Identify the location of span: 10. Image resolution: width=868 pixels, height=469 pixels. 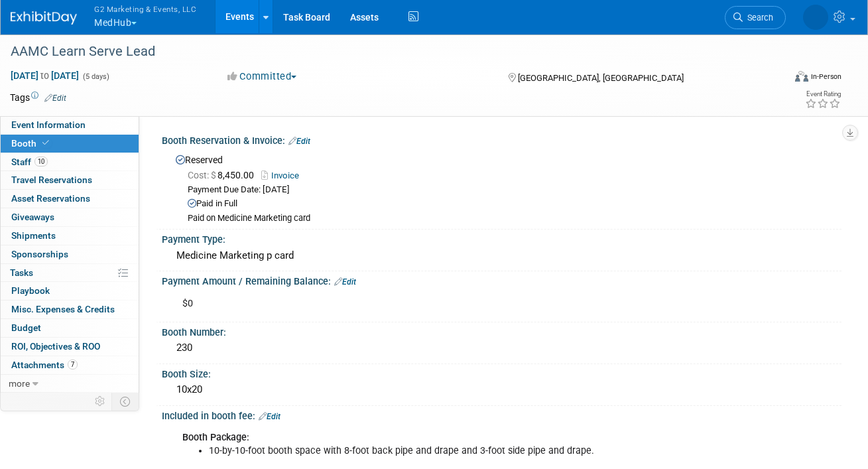
(41, 161).